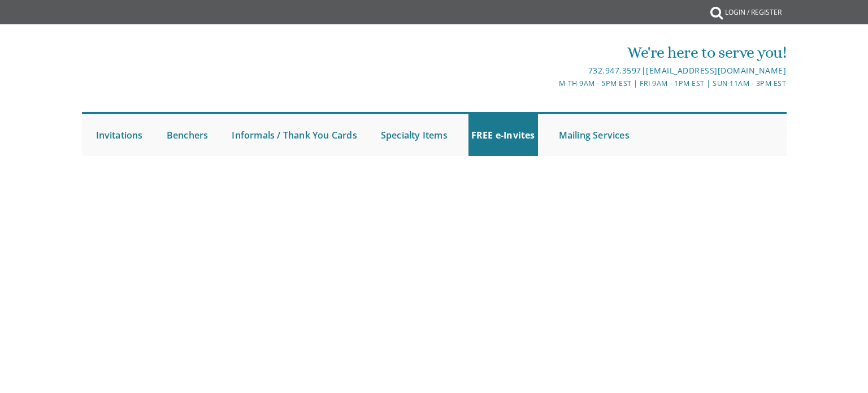 The width and height of the screenshot is (868, 393). I want to click on a: FREE e-Invites, so click(503, 135).